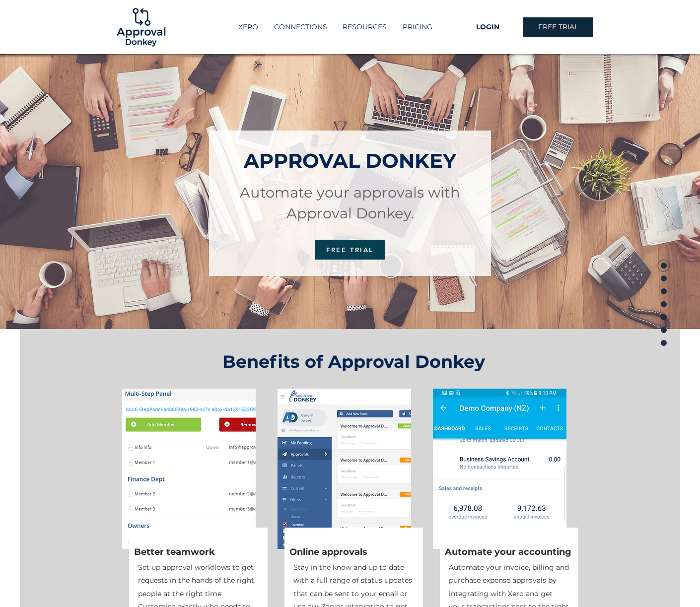 Image resolution: width=700 pixels, height=607 pixels. Describe the element at coordinates (328, 552) in the screenshot. I see `span: Online approvals` at that location.